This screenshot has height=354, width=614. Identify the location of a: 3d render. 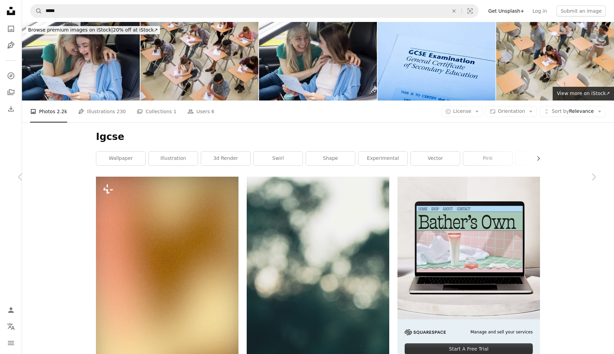
(226, 158).